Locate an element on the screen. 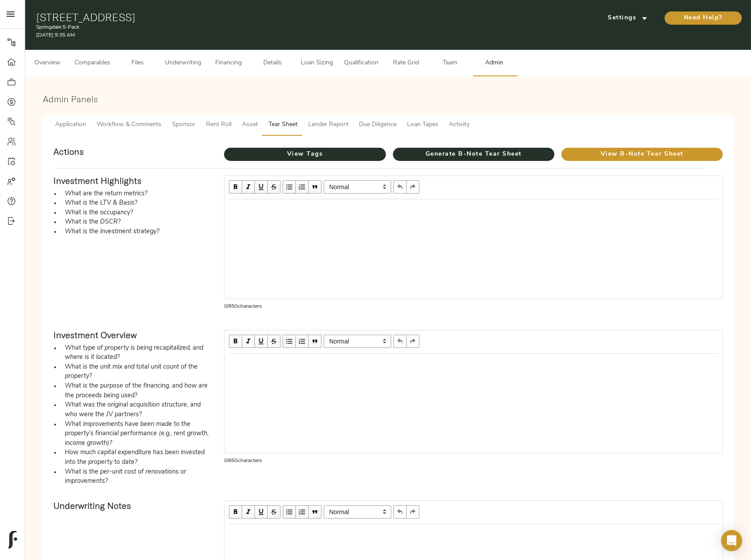 The width and height of the screenshot is (751, 560). span: Asset is located at coordinates (250, 125).